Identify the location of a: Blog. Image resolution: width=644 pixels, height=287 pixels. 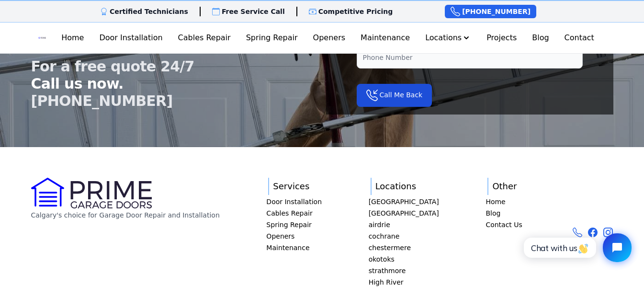
(540, 38).